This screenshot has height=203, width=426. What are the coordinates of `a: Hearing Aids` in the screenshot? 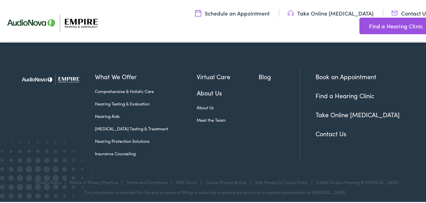 It's located at (146, 115).